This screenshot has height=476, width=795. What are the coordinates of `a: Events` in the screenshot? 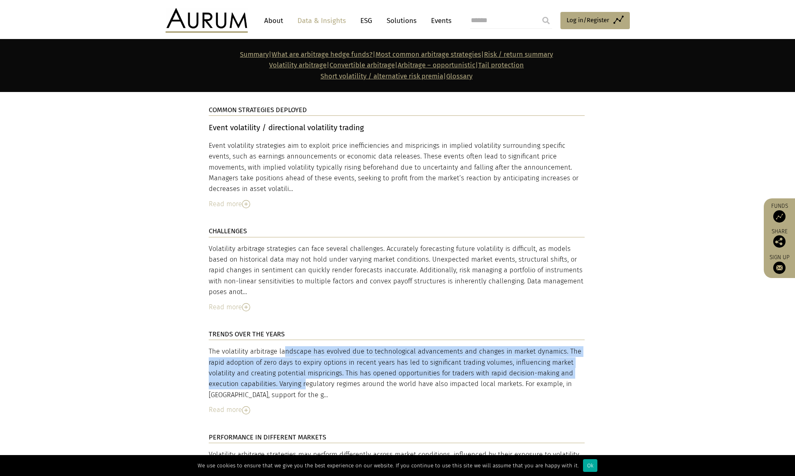 It's located at (439, 21).